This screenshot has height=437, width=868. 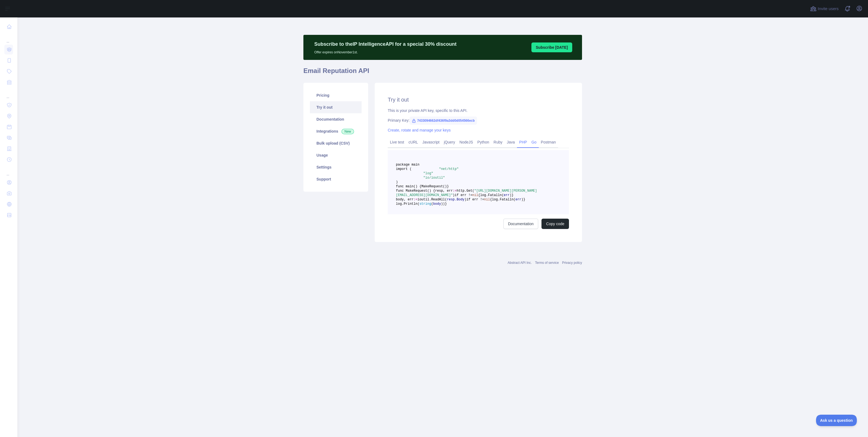 I want to click on span: log.Println(, so click(x=408, y=204).